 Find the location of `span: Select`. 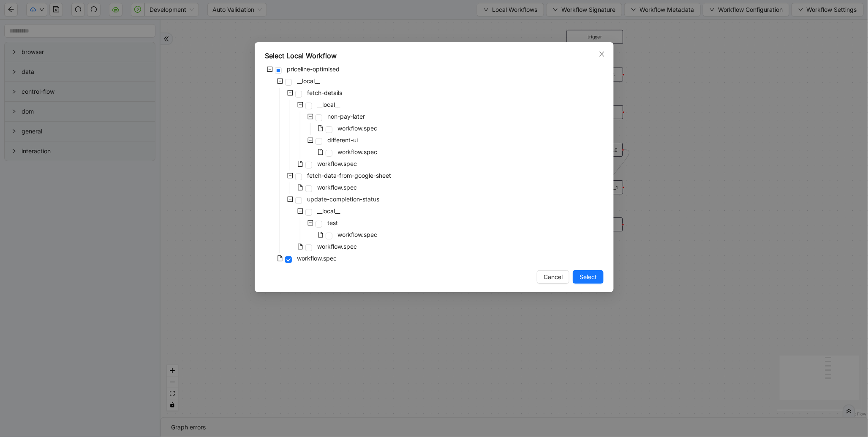

span: Select is located at coordinates (588, 277).